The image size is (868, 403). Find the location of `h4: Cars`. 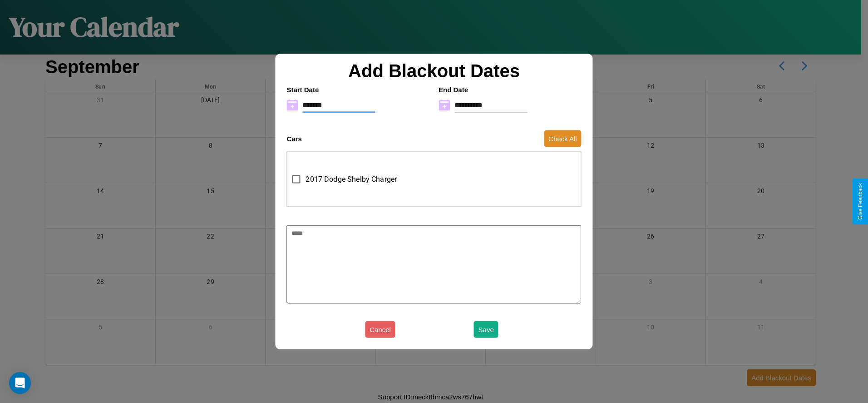

h4: Cars is located at coordinates (294, 138).